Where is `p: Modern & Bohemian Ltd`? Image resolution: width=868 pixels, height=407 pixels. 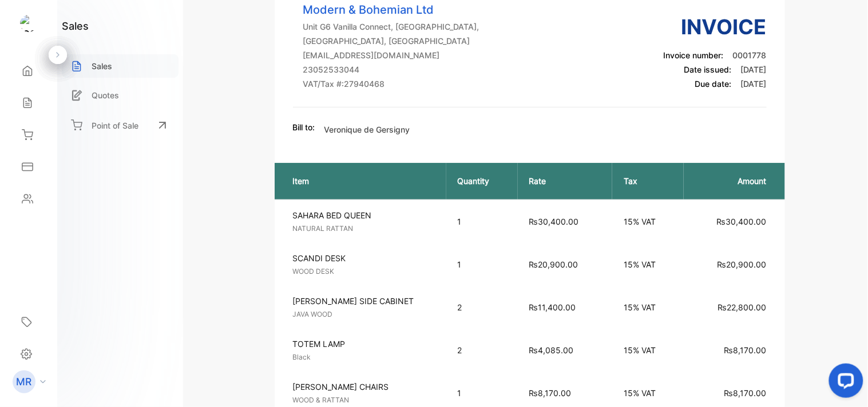 p: Modern & Bohemian Ltd is located at coordinates (391, 9).